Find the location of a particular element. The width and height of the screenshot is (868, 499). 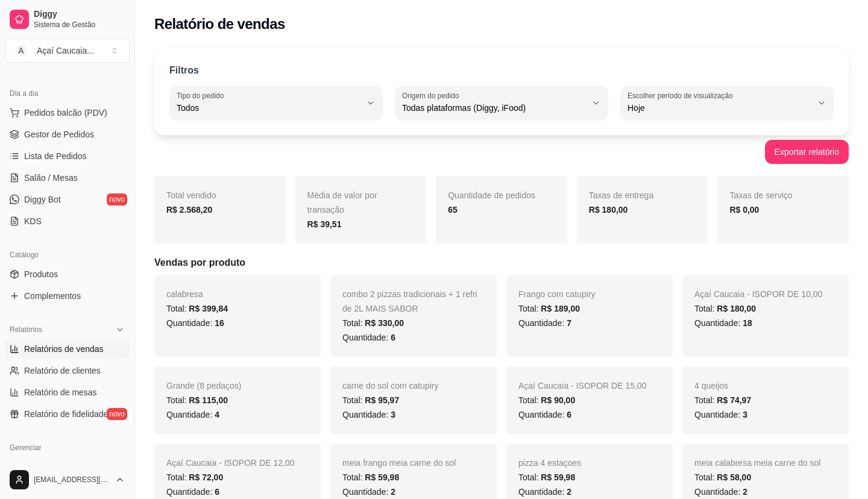

span: calabresa is located at coordinates (185, 294).